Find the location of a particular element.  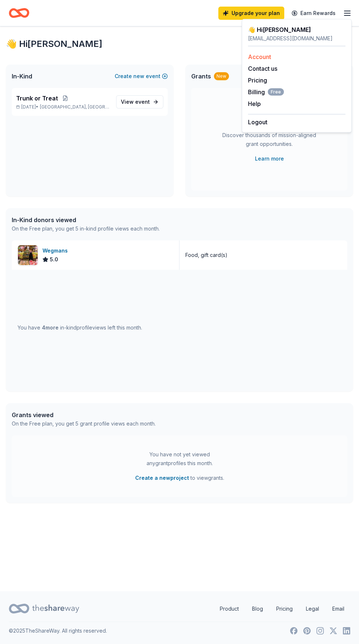

img: Image for Wegmans is located at coordinates (28, 255).